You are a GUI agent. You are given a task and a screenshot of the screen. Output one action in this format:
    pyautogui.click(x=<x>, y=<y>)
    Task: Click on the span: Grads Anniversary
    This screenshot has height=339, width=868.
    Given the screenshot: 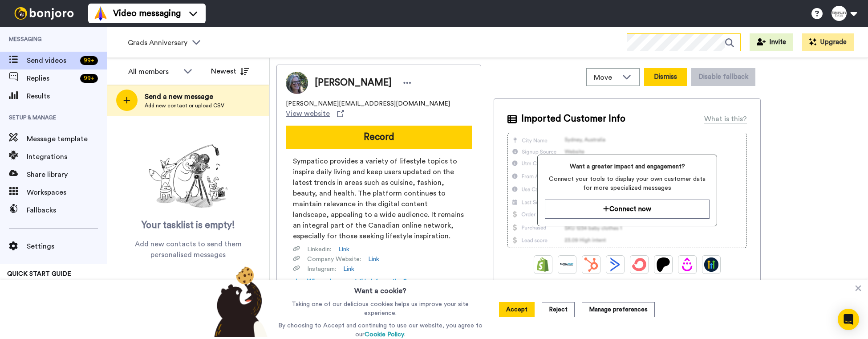 What is the action you would take?
    pyautogui.click(x=158, y=43)
    